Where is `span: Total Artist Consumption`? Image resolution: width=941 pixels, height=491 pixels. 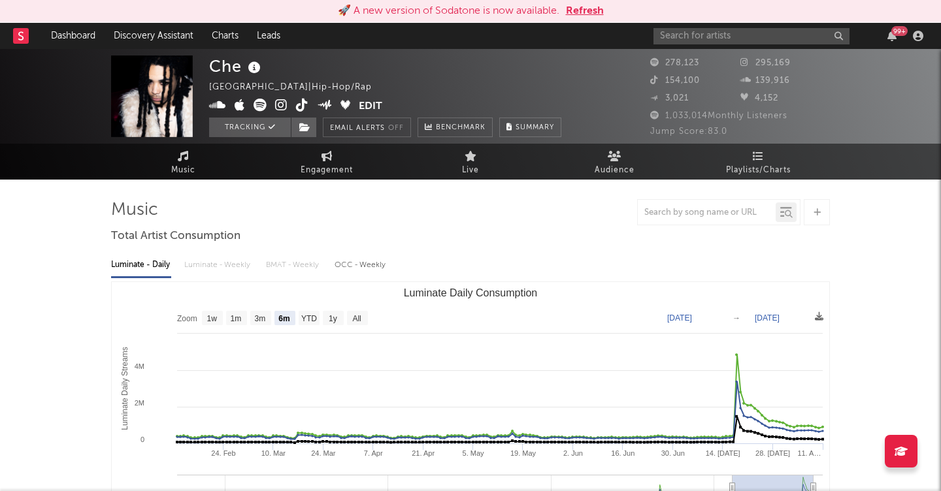 span: Total Artist Consumption is located at coordinates (176, 237).